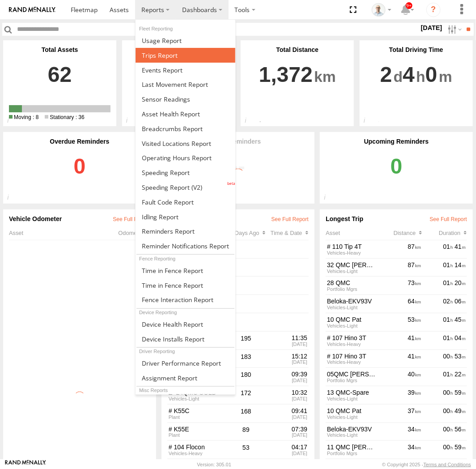  I want to click on div: Version: 305.01, so click(214, 465).